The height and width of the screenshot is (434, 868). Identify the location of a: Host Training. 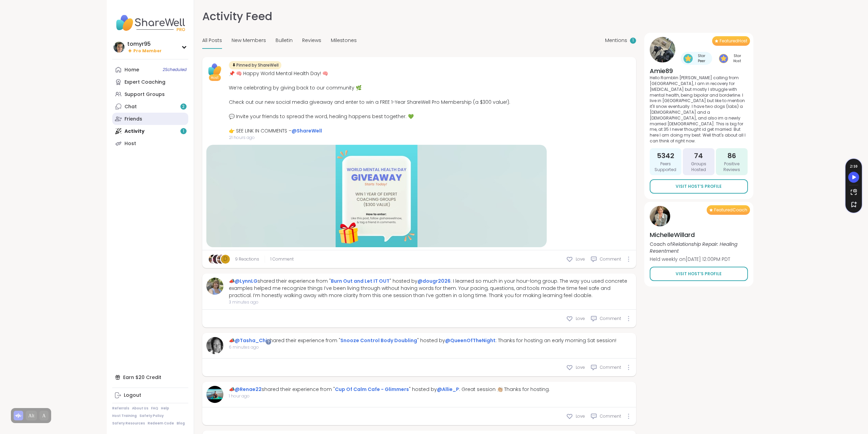
(124, 416).